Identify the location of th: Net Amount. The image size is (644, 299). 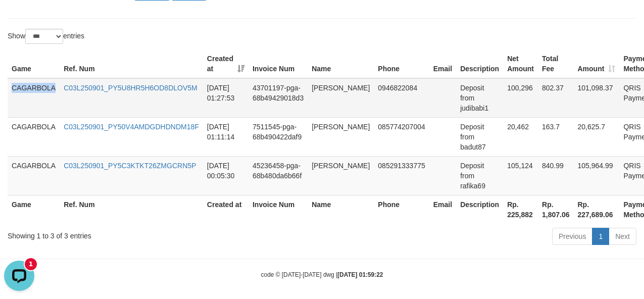
(521, 64).